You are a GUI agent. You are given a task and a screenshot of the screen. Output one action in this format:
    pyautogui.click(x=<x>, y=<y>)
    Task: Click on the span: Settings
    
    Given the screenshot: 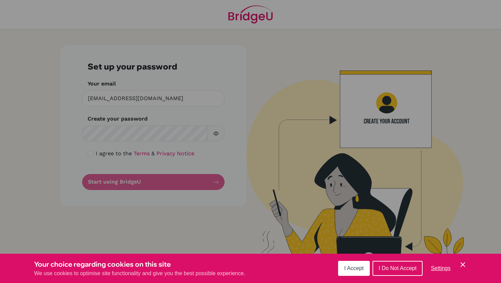 What is the action you would take?
    pyautogui.click(x=441, y=268)
    